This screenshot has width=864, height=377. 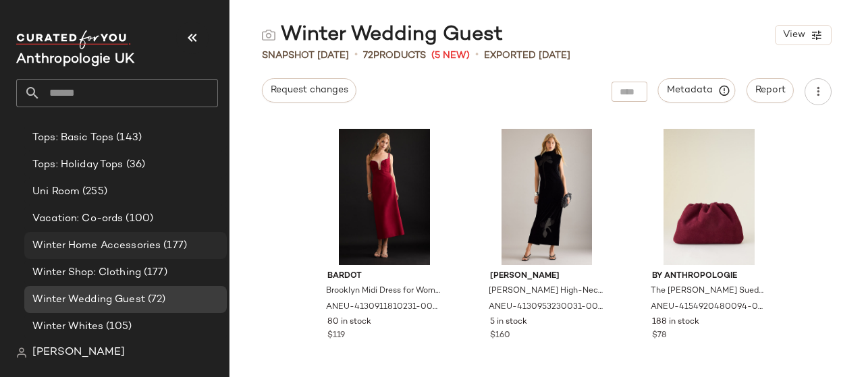 What do you see at coordinates (74, 40) in the screenshot?
I see `img: cfy_white_logo.C9jOOHJF.svg` at bounding box center [74, 40].